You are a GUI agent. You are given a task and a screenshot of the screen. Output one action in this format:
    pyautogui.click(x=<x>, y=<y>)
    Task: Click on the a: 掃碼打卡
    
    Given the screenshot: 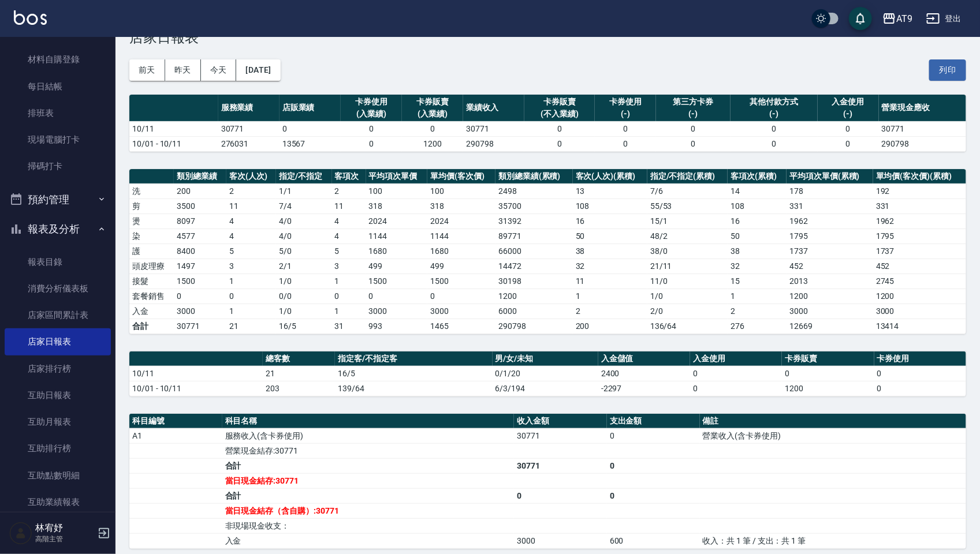 What is the action you would take?
    pyautogui.click(x=58, y=166)
    